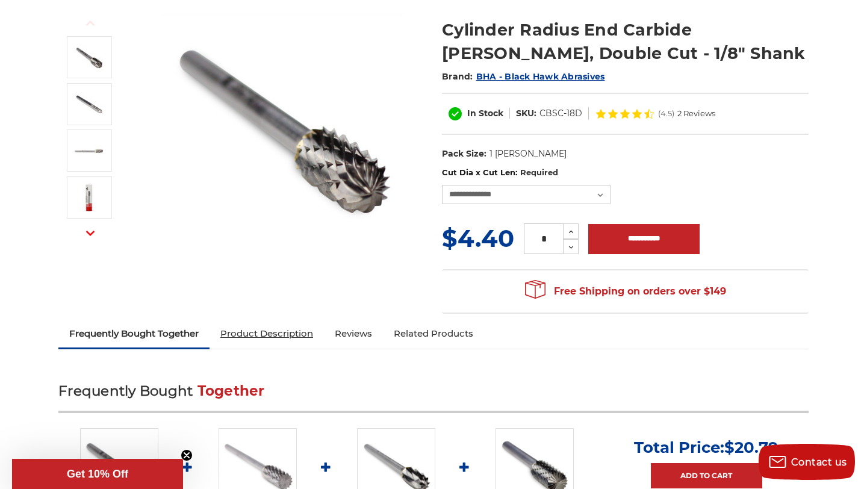 The height and width of the screenshot is (489, 867). Describe the element at coordinates (90, 23) in the screenshot. I see `button: Previous` at that location.